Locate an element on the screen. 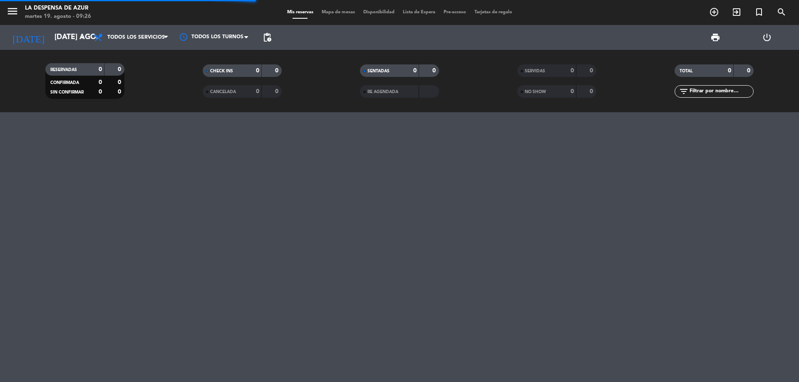 This screenshot has width=799, height=382. span: RE AGENDADA is located at coordinates (383, 92).